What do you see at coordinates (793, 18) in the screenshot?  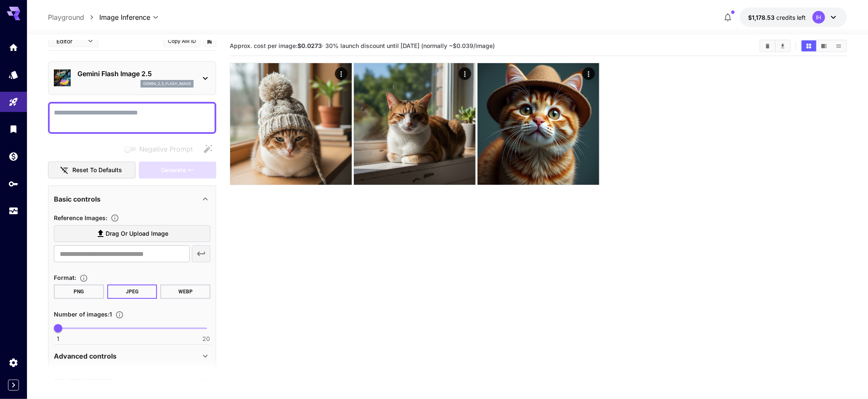 I see `button: $1,178.52533IH` at bounding box center [793, 18].